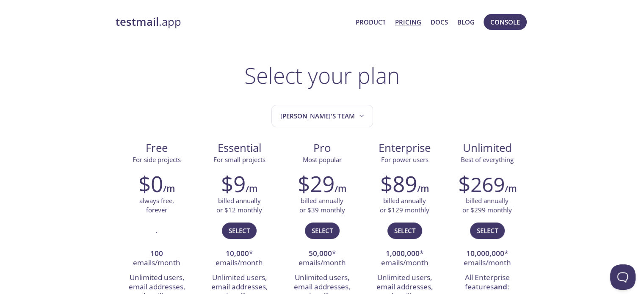 The width and height of the screenshot is (644, 294). Describe the element at coordinates (157, 258) in the screenshot. I see `li: emails/month` at that location.